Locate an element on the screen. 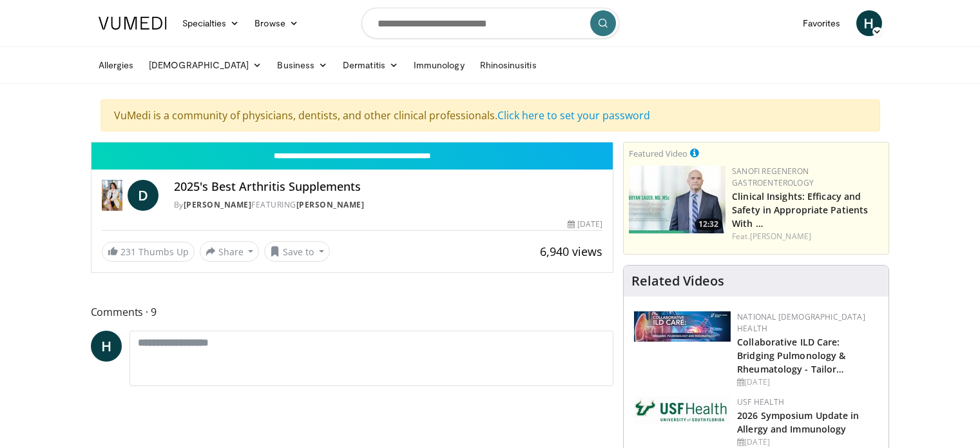  a: Click here to set your password is located at coordinates (573, 115).